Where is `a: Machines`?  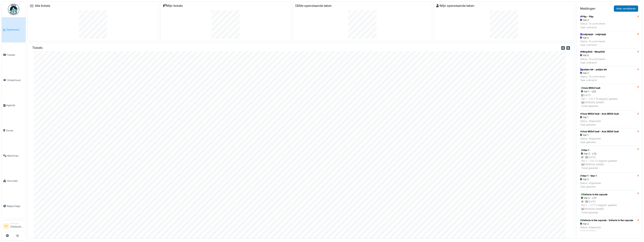 a: Machines is located at coordinates (13, 156).